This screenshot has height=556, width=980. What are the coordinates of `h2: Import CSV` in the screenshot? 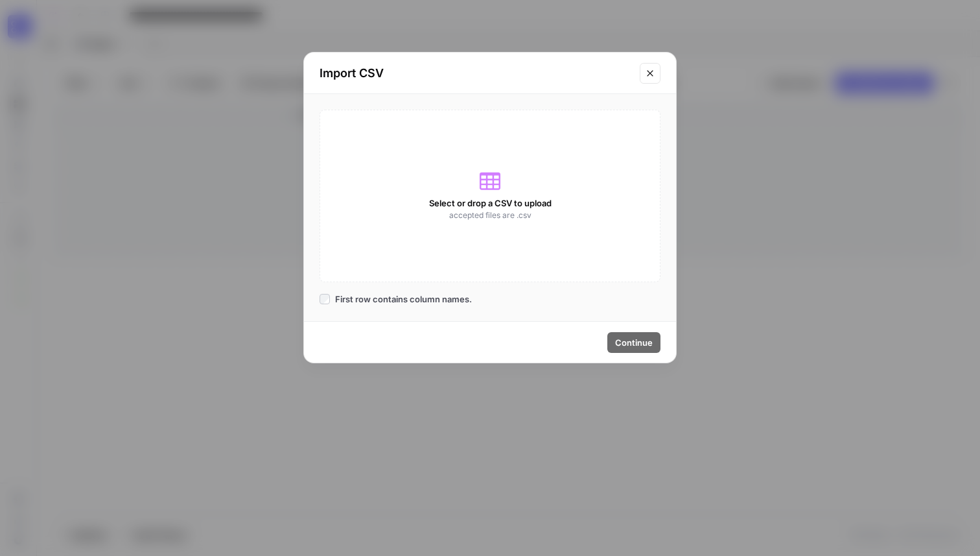 It's located at (476, 73).